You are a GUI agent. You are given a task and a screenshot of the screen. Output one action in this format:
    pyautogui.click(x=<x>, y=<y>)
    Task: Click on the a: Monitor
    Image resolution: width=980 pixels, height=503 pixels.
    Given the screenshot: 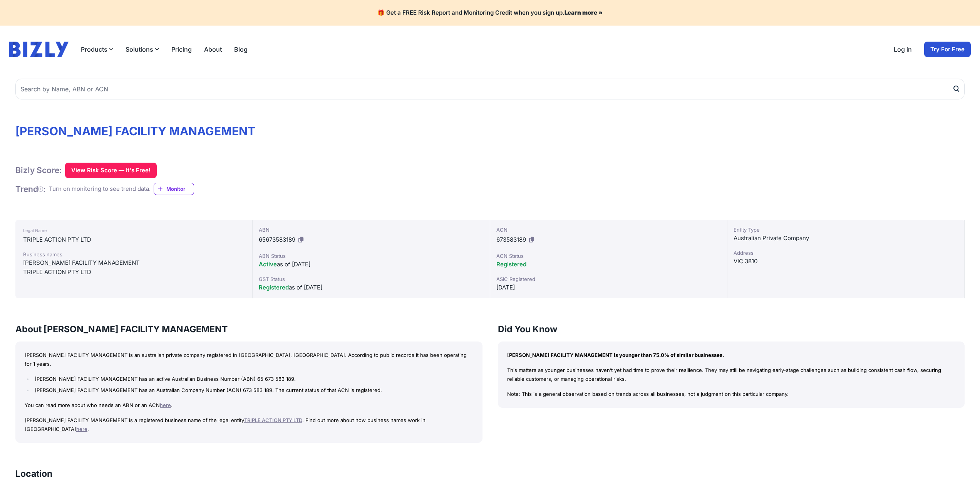 What is the action you would take?
    pyautogui.click(x=174, y=189)
    